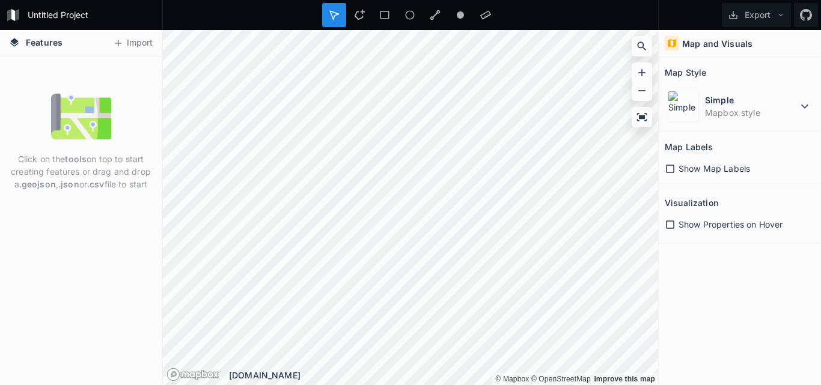  What do you see at coordinates (96, 184) in the screenshot?
I see `strong: .csv` at bounding box center [96, 184].